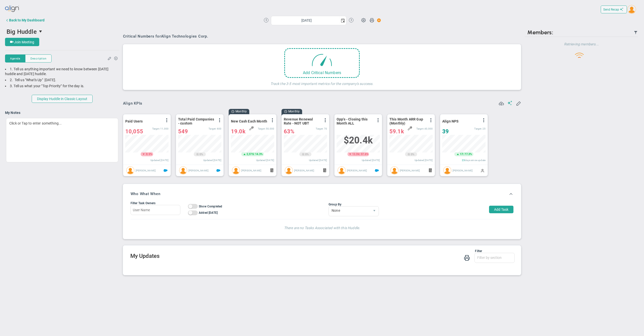 This screenshot has height=336, width=644. What do you see at coordinates (461, 154) in the screenshot?
I see `span: 17` at bounding box center [461, 154].